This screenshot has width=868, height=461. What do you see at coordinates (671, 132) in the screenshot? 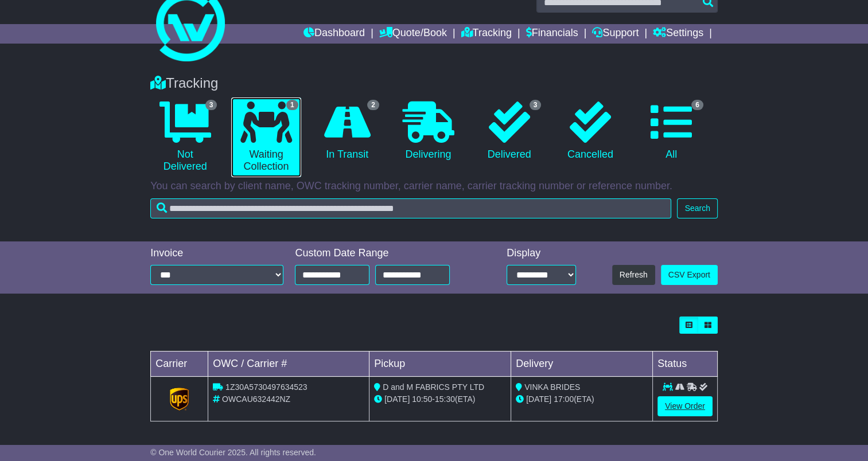
I see `a: 6 All` at bounding box center [671, 132].